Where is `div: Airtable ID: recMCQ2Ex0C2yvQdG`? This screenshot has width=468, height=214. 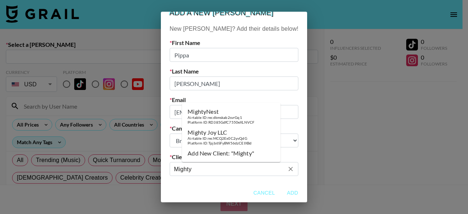 div: Airtable ID: recMCQ2Ex0C2yvQdG is located at coordinates (219, 138).